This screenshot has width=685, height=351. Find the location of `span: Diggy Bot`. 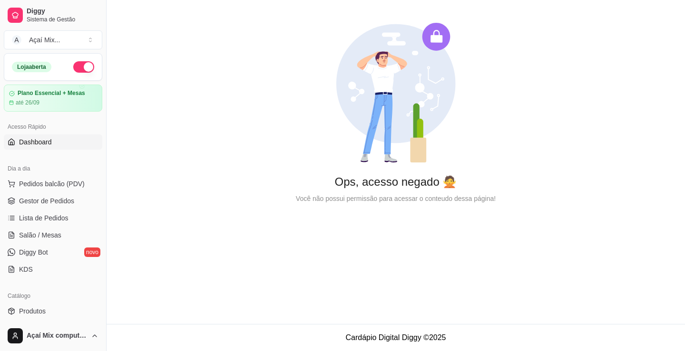

span: Diggy Bot is located at coordinates (33, 252).